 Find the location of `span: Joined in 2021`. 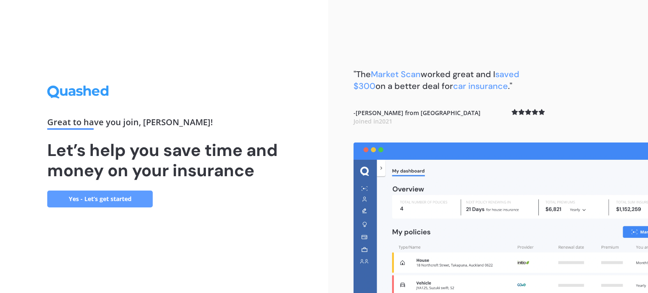

span: Joined in 2021 is located at coordinates (373, 121).